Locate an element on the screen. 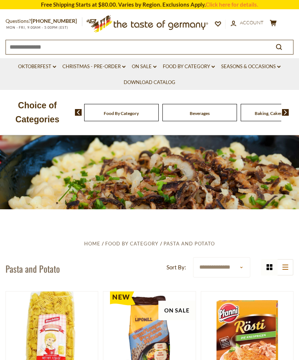  img: next arrow is located at coordinates (285, 113).